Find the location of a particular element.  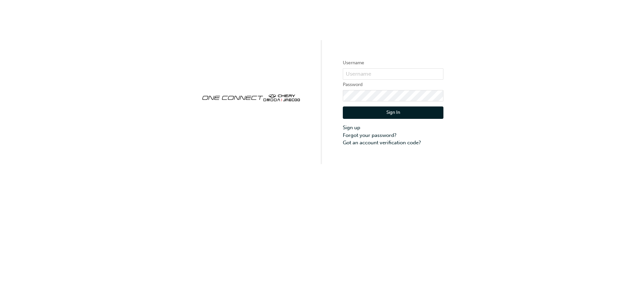

a: Forgot your password? is located at coordinates (393, 135).